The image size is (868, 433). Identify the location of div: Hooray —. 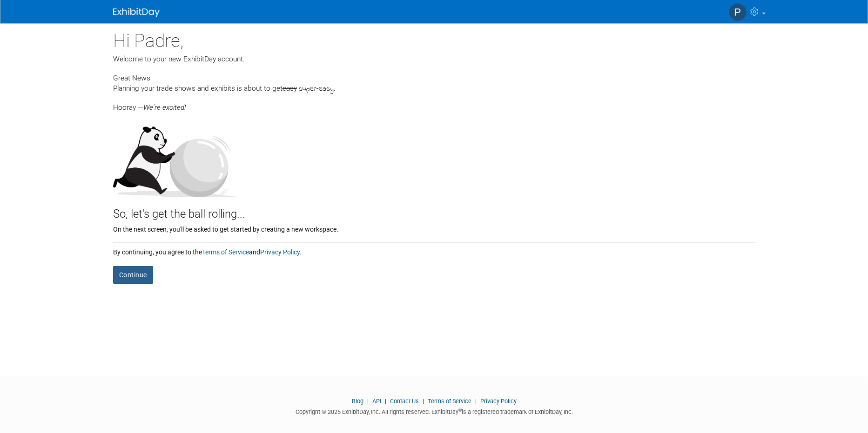
(434, 103).